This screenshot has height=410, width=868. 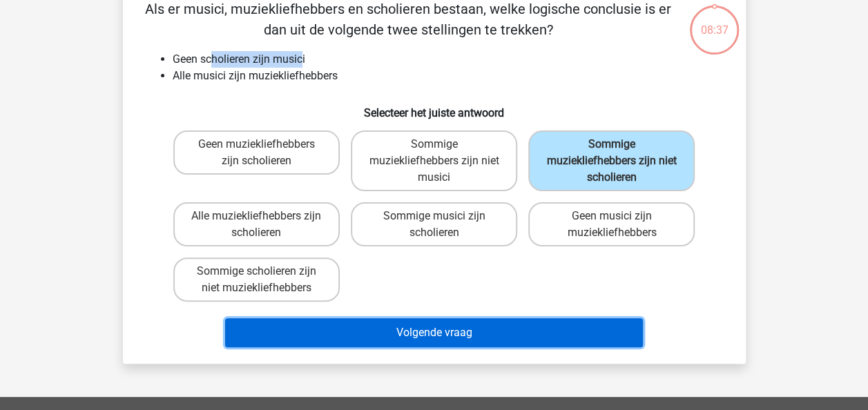 What do you see at coordinates (434, 161) in the screenshot?
I see `label: Sommige muziekliefhebbers zijn niet musici` at bounding box center [434, 161].